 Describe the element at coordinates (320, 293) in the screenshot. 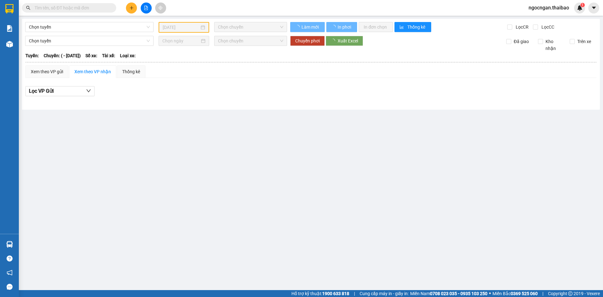

I see `span: Hỗ trợ kỹ thuật:` at that location.